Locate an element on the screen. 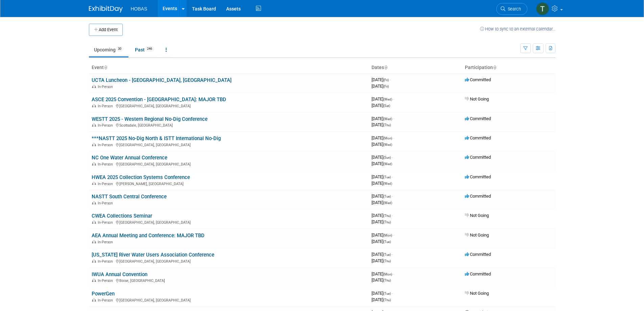  span: (Mon) is located at coordinates (388, 235).